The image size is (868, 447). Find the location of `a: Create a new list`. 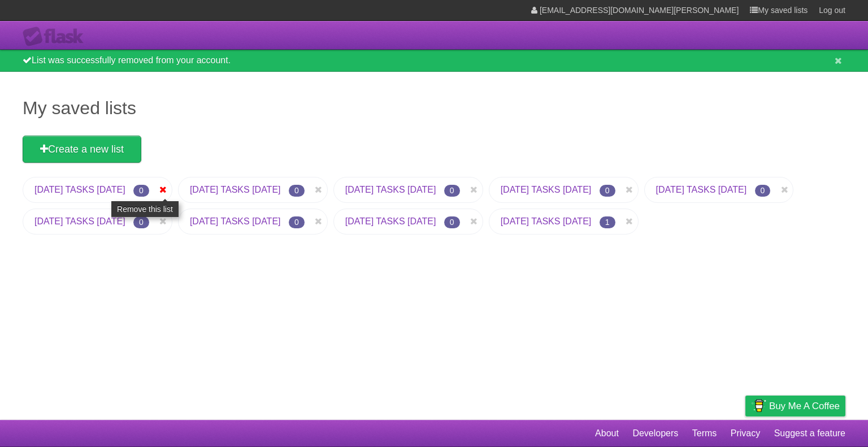

a: Create a new list is located at coordinates (82, 149).